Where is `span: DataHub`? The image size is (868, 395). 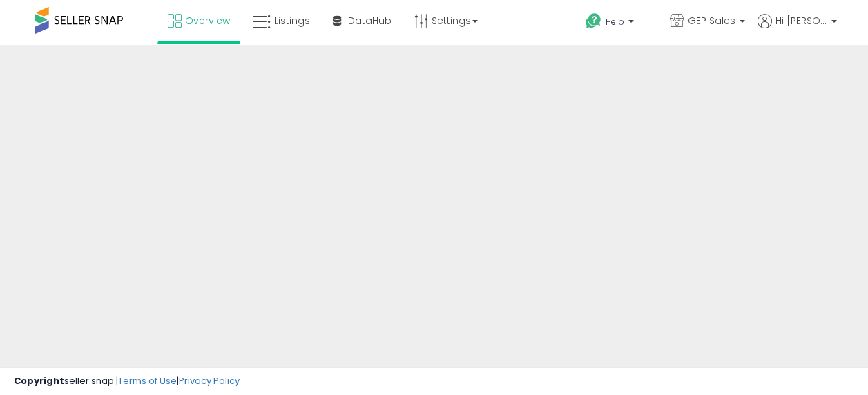 span: DataHub is located at coordinates (369, 21).